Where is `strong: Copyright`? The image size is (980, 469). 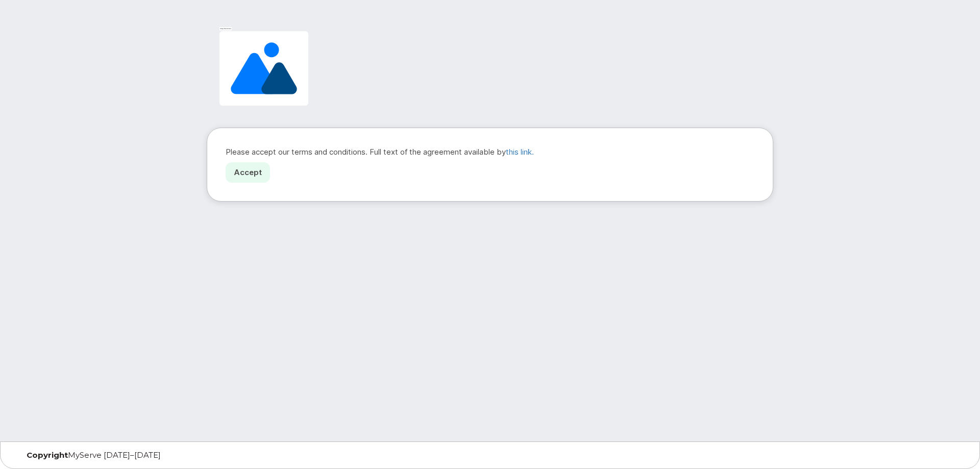
strong: Copyright is located at coordinates (47, 454).